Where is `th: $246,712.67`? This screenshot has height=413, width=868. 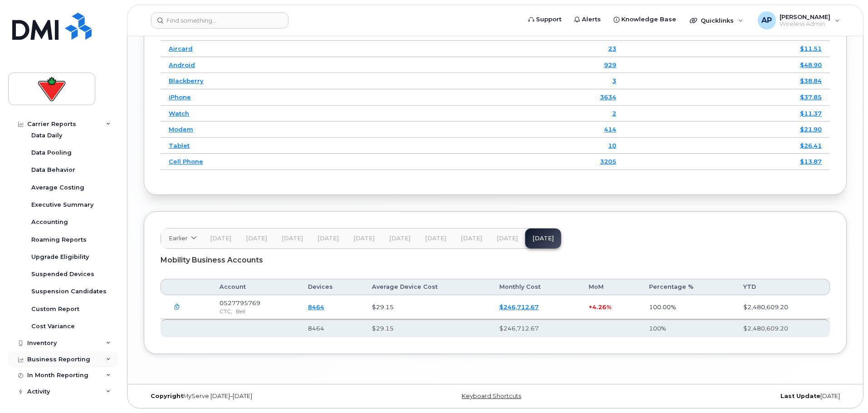 th: $246,712.67 is located at coordinates (536, 328).